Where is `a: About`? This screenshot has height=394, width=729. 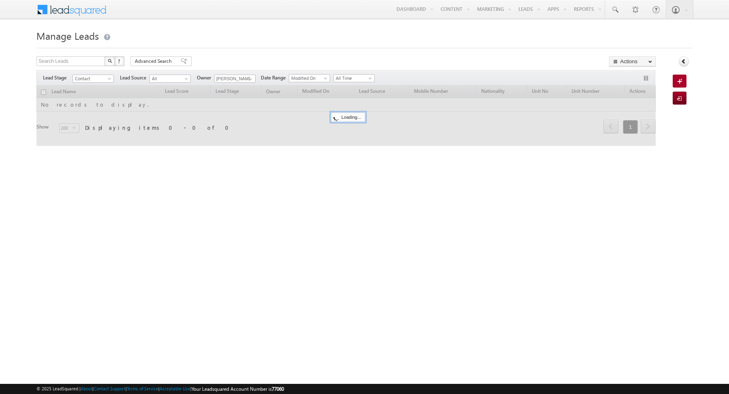
a: About is located at coordinates (86, 388).